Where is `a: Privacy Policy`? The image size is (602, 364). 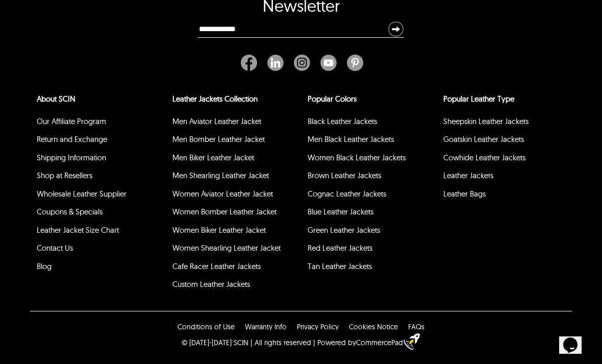
a: Privacy Policy is located at coordinates (318, 326).